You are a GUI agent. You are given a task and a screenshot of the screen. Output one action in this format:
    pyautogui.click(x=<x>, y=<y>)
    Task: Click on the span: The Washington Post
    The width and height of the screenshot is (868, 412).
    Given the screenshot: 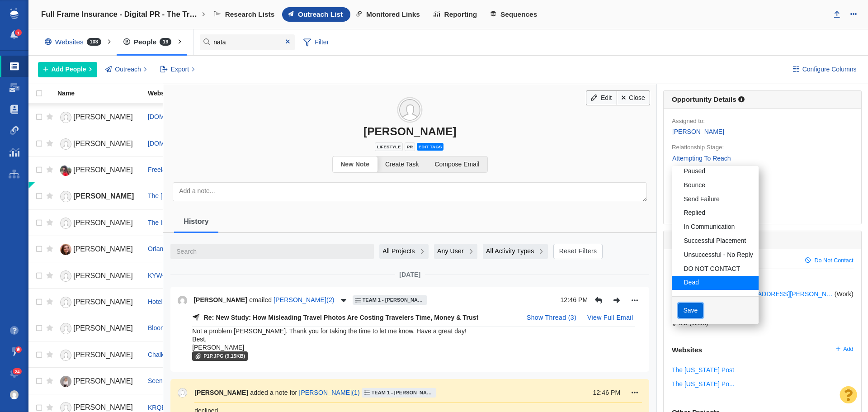 What is the action you would take?
    pyautogui.click(x=703, y=370)
    